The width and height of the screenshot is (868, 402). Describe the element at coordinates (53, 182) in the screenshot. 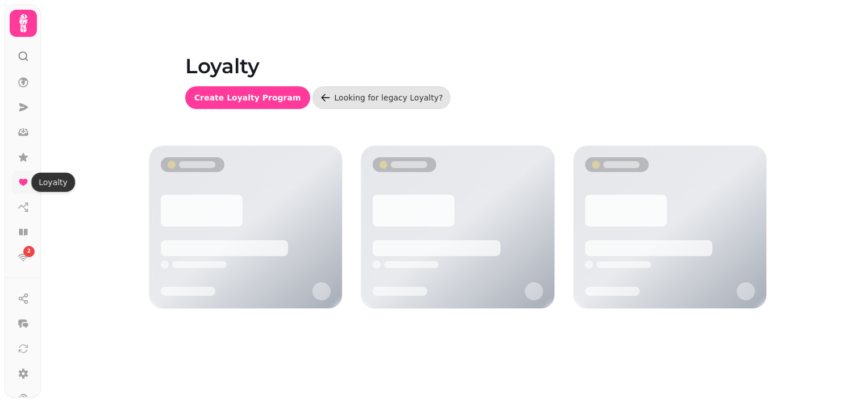

I see `div: Loyalty` at that location.